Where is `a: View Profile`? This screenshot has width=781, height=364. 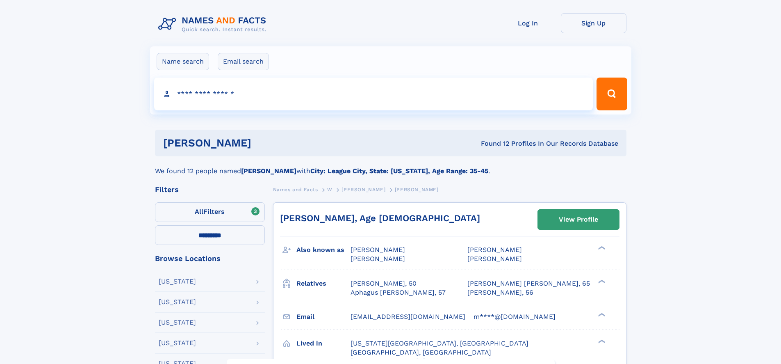
a: View Profile is located at coordinates (579, 219).